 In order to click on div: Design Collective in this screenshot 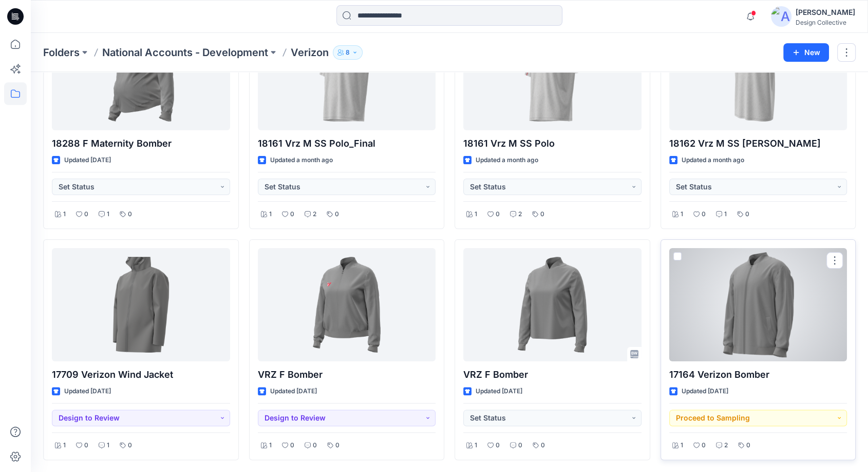, I will do `click(825, 22)`.